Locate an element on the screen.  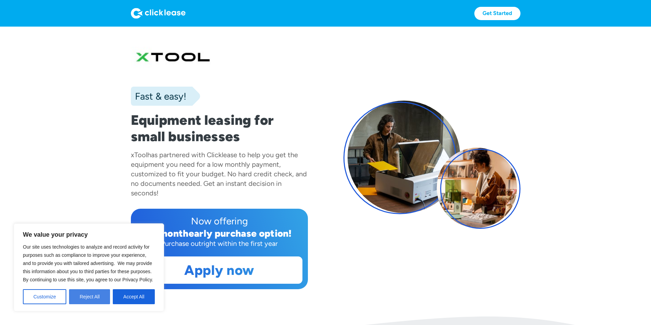
h1: Equipment leasing for small businesses is located at coordinates (219, 128).